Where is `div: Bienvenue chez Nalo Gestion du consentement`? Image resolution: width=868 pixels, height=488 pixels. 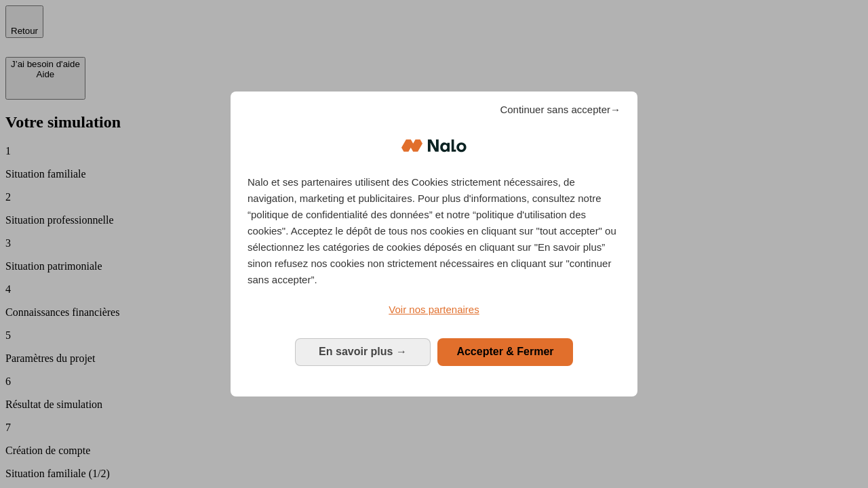 div: Bienvenue chez Nalo Gestion du consentement is located at coordinates (434, 244).